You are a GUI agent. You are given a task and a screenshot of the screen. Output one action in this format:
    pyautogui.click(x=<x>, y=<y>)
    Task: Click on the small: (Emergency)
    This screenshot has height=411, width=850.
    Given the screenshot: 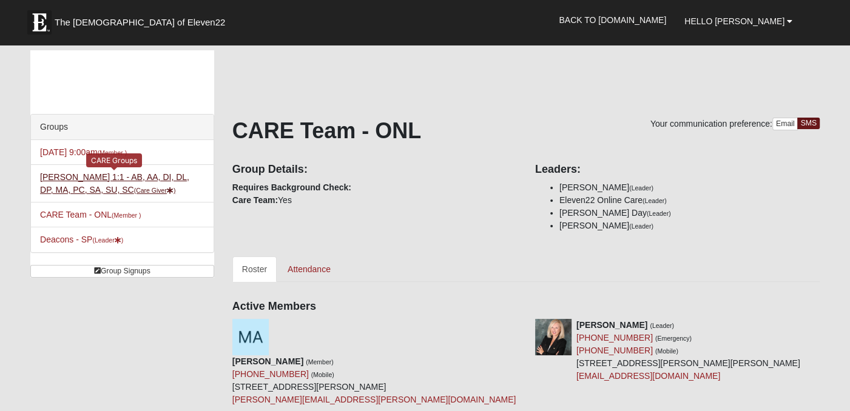 What is the action you would take?
    pyautogui.click(x=674, y=339)
    